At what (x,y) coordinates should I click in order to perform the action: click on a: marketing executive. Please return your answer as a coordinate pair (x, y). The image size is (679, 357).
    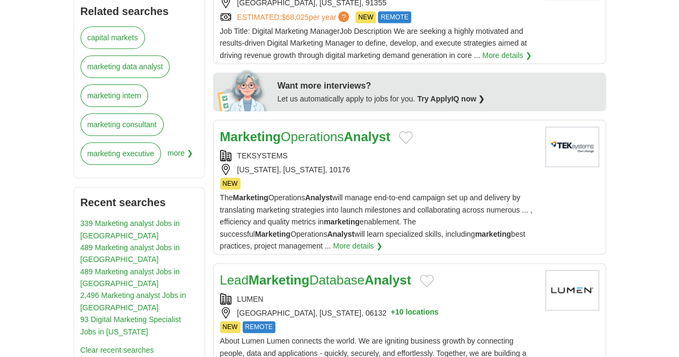
    Looking at the image, I should click on (121, 153).